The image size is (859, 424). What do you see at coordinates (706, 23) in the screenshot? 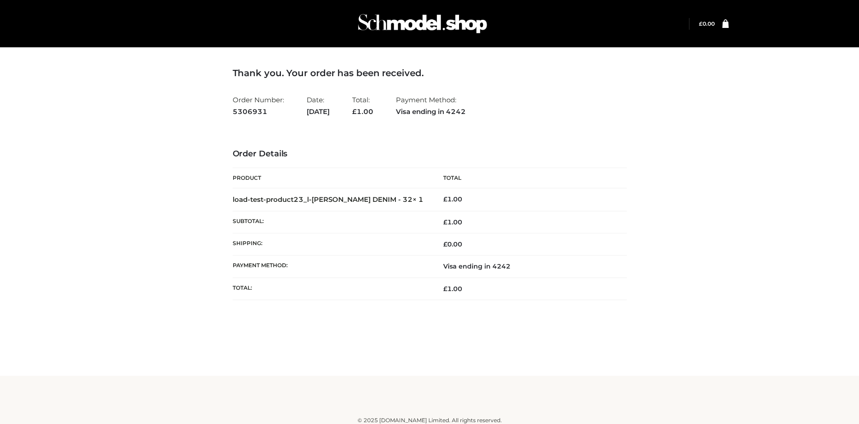
I see `a: £0.00` at bounding box center [706, 23].